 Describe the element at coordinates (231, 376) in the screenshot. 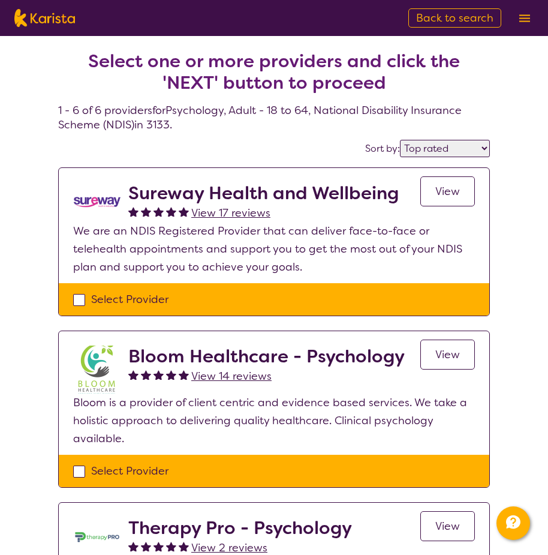

I see `a: View 14 reviews` at that location.